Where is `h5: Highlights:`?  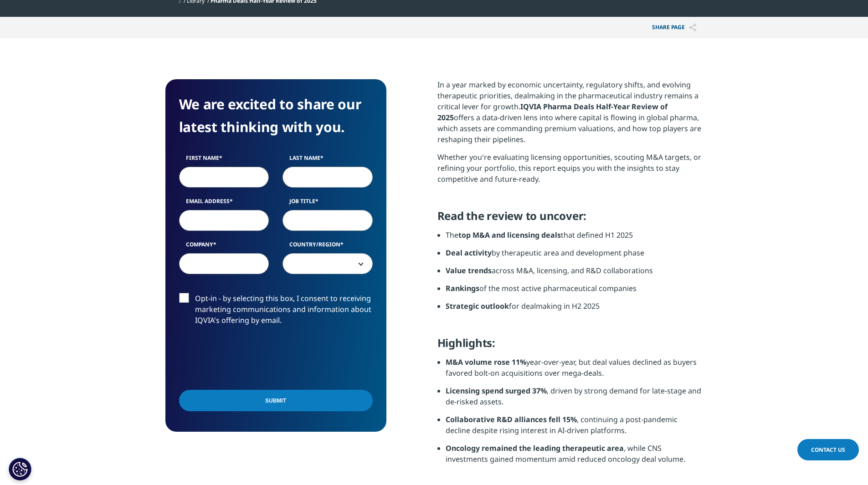
h5: Highlights: is located at coordinates (570, 346).